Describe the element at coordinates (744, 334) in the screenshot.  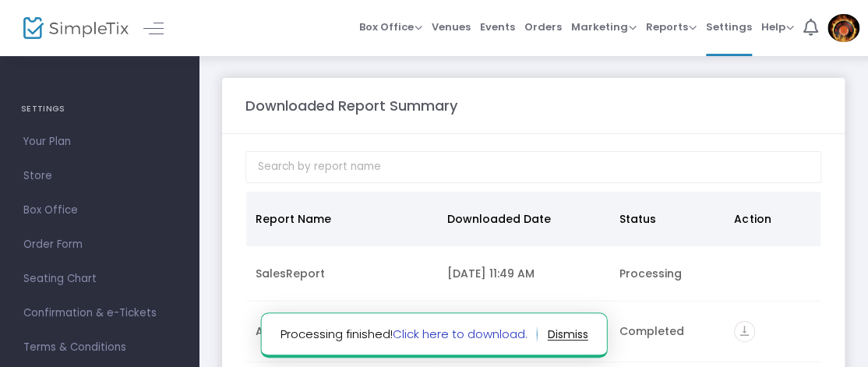
I see `a: vertical_align_bottom` at that location.